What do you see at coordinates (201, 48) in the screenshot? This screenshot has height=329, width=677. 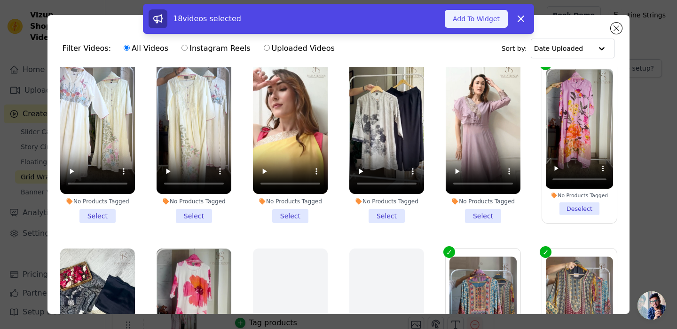 I see `div: Filter Videos:` at bounding box center [201, 48].